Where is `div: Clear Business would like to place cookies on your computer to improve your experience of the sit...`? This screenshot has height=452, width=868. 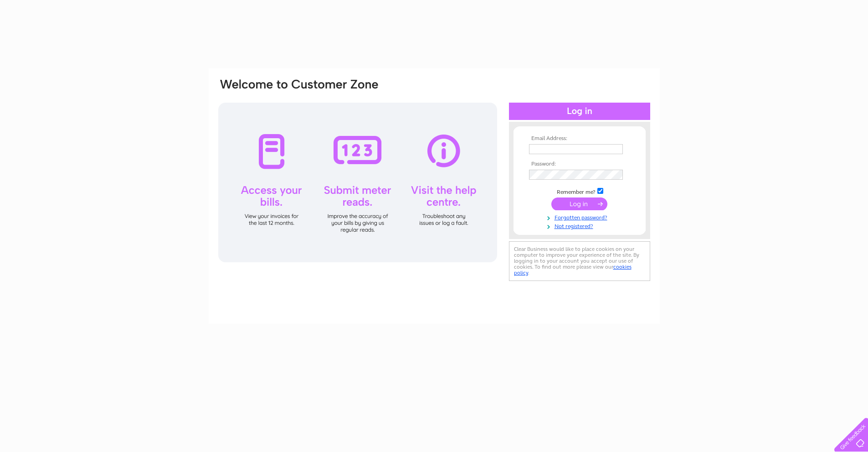 div: Clear Business would like to place cookies on your computer to improve your experience of the sit... is located at coordinates (579, 261).